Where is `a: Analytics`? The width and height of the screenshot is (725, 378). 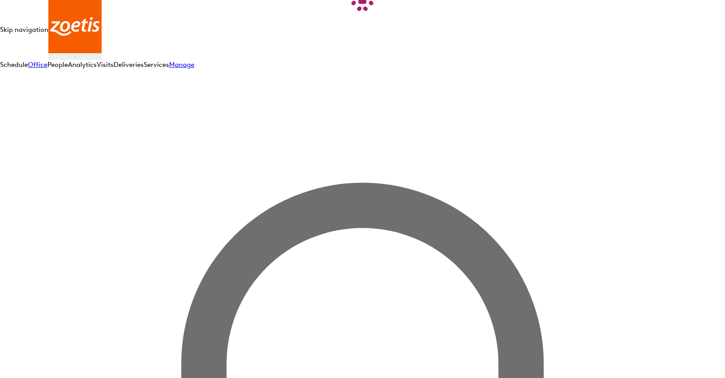 a: Analytics is located at coordinates (82, 65).